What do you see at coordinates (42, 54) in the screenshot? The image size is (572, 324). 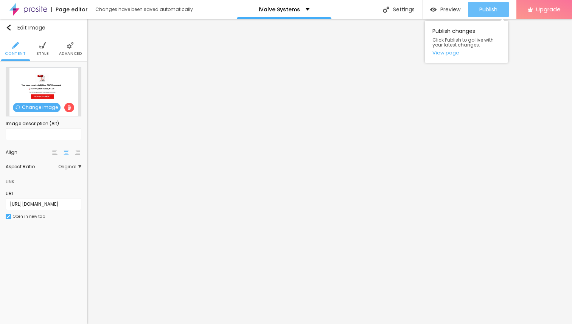 I see `span: Style` at bounding box center [42, 54].